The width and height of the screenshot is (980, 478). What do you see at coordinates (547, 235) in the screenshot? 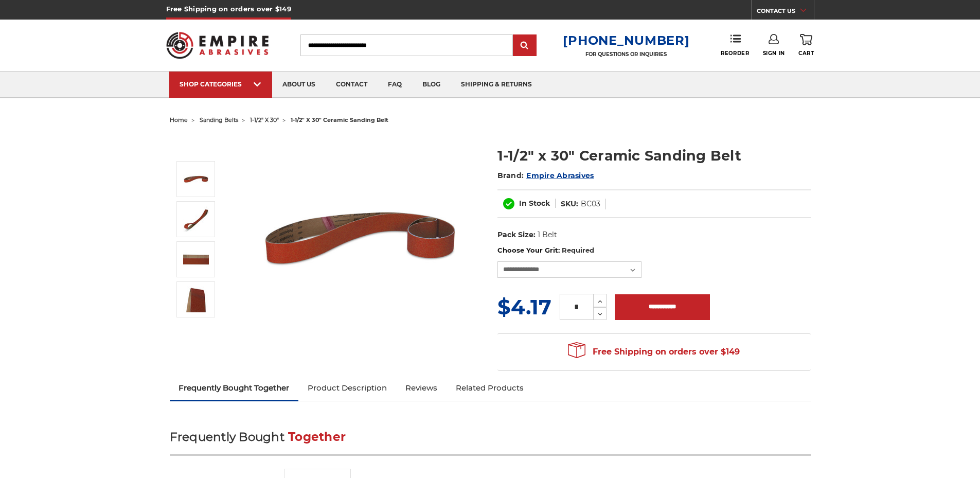
I see `dd: 1 Belt` at bounding box center [547, 235].